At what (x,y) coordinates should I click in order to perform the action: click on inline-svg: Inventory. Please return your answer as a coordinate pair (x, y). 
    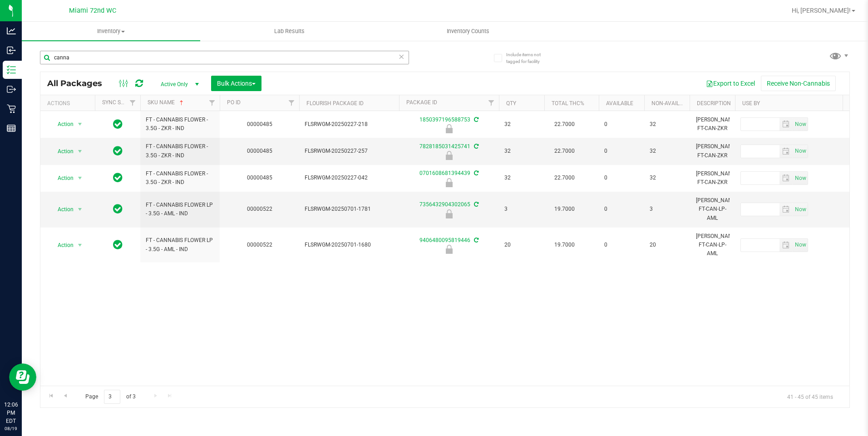
    Looking at the image, I should click on (11, 69).